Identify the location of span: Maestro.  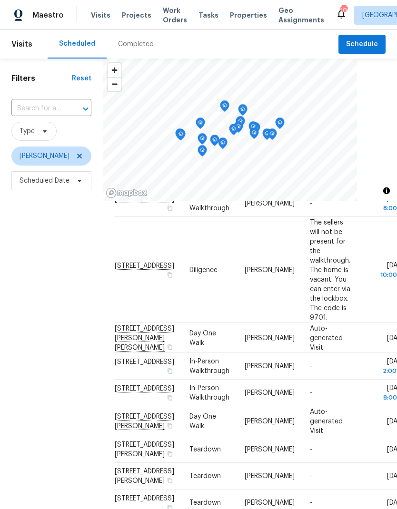
(48, 15).